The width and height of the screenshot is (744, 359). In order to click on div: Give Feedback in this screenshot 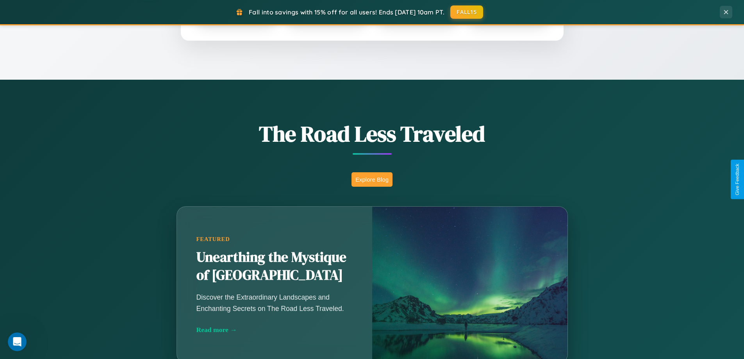, I will do `click(738, 179)`.